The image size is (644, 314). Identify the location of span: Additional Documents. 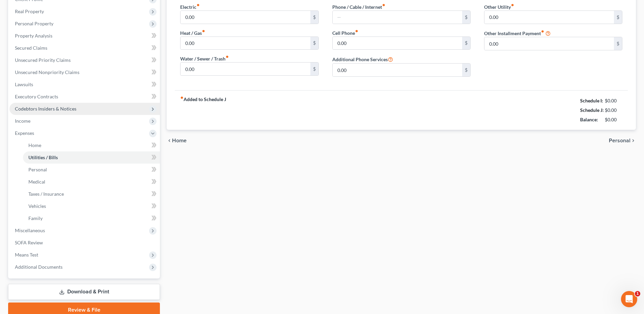
(38, 267).